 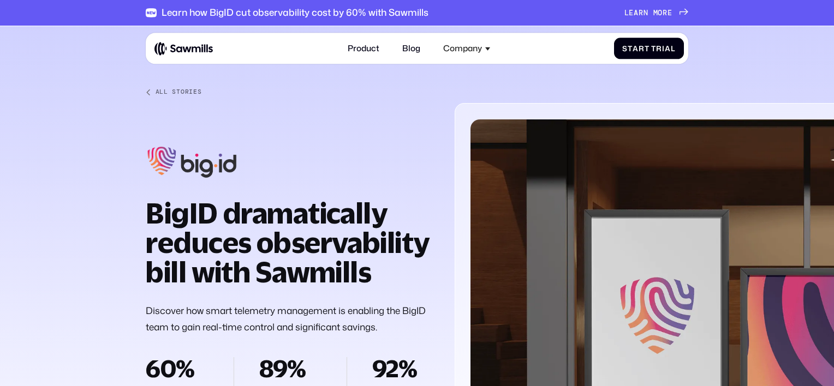 What do you see at coordinates (656, 13) in the screenshot?
I see `a: Learnmore` at bounding box center [656, 13].